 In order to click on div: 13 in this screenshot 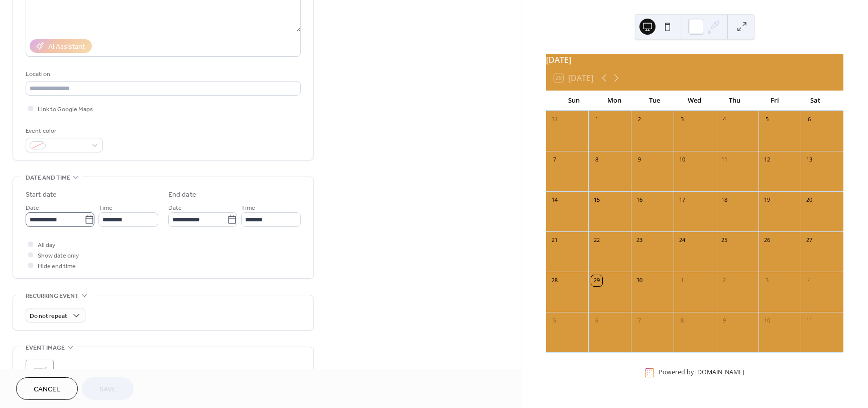, I will do `click(809, 160)`.